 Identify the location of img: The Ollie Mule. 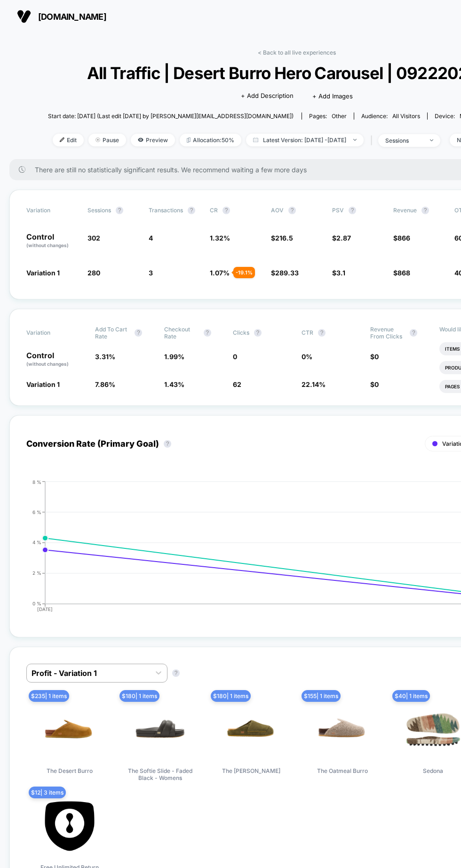
(251, 729).